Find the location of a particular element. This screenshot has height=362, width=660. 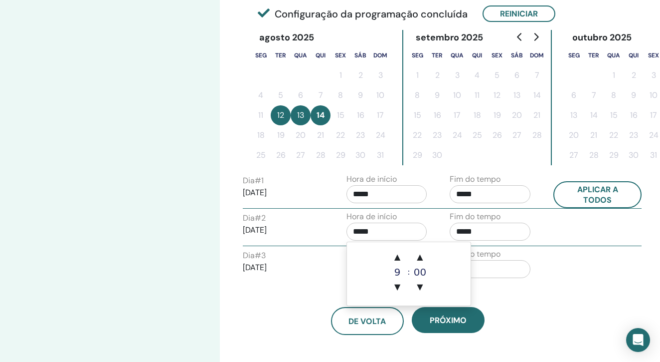

div: 00 is located at coordinates (420, 272).